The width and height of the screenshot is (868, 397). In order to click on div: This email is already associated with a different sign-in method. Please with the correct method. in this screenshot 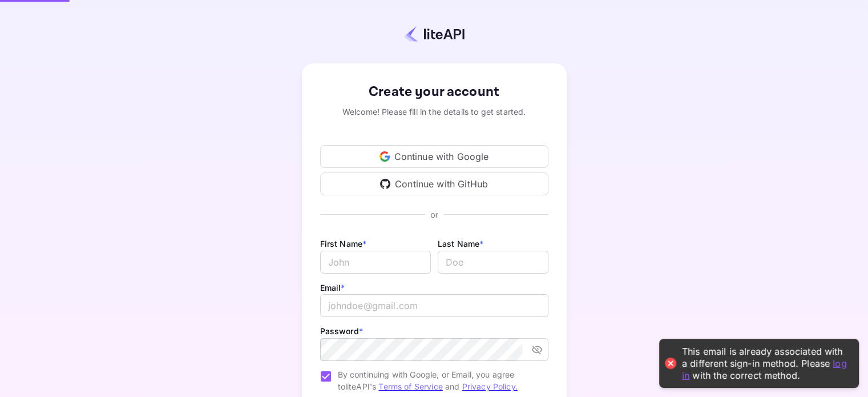, I will do `click(765, 363)`.